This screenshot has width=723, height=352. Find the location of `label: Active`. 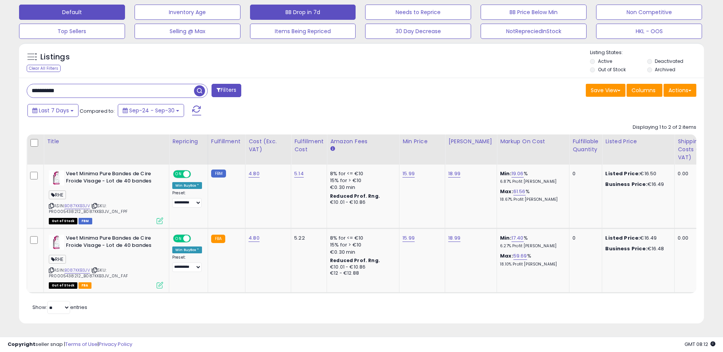

label: Active is located at coordinates (605, 61).